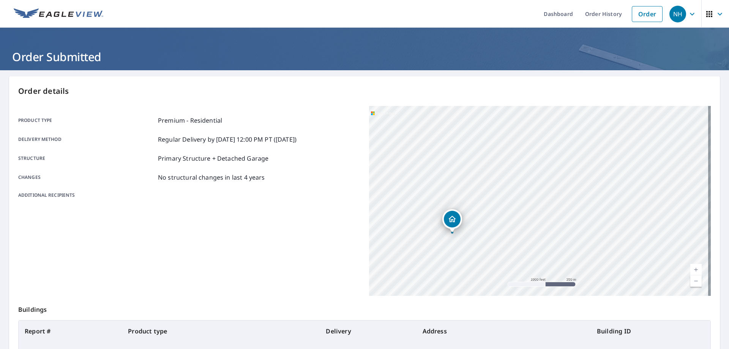  I want to click on h1: Order Submitted, so click(364, 57).